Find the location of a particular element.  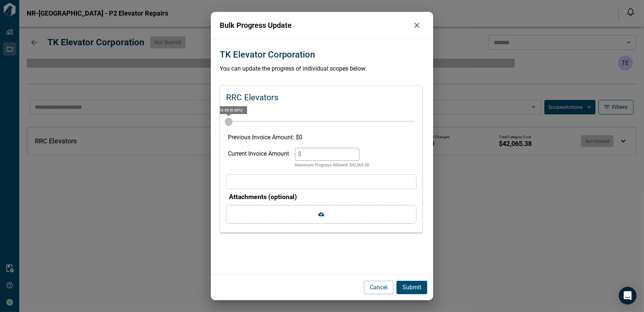

button: Cancel is located at coordinates (378, 287).